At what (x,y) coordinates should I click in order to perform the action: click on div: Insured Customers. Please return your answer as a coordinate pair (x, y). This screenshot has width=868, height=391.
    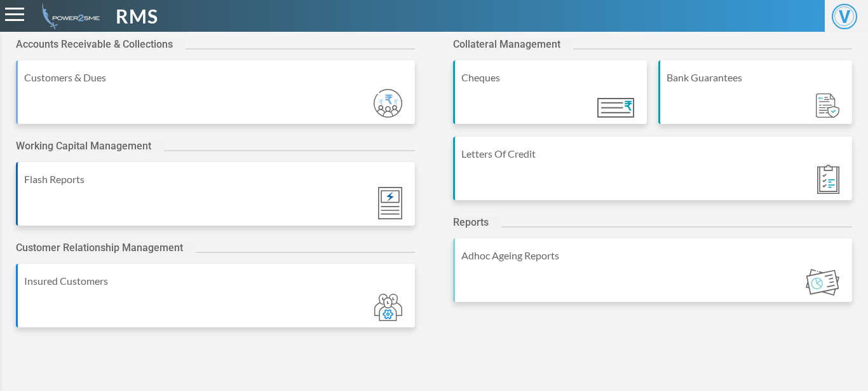
    Looking at the image, I should click on (216, 281).